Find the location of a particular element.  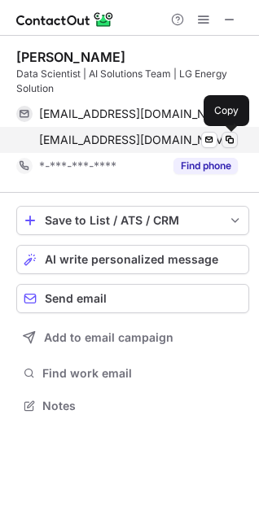

button: Send email is located at coordinates (133, 298).